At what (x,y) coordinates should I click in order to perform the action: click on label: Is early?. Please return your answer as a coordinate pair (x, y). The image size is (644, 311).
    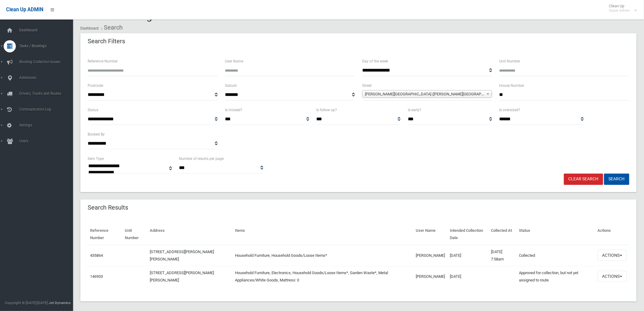
    Looking at the image, I should click on (415, 110).